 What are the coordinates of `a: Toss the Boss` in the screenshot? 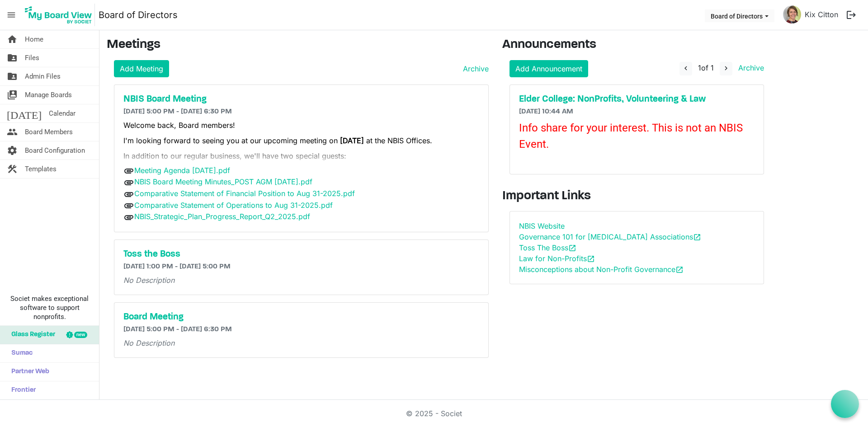 It's located at (301, 254).